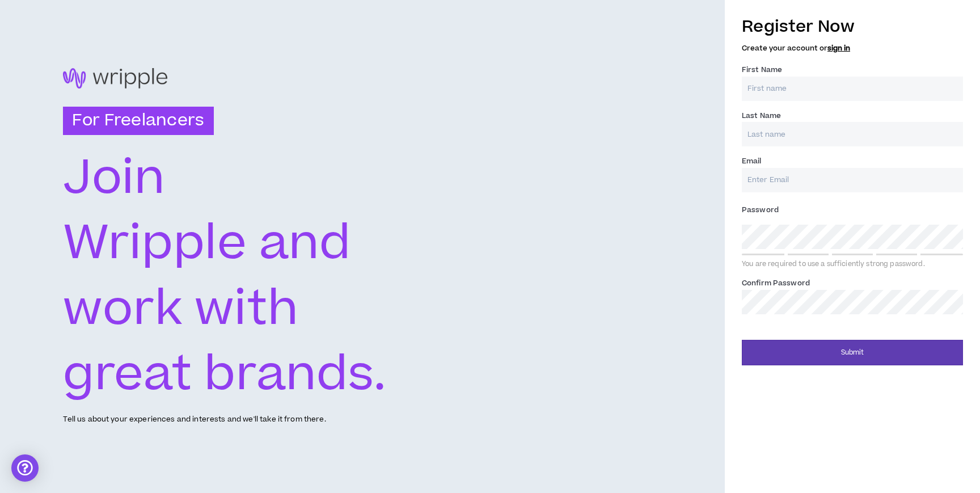  Describe the element at coordinates (852, 89) in the screenshot. I see `input: First name` at that location.